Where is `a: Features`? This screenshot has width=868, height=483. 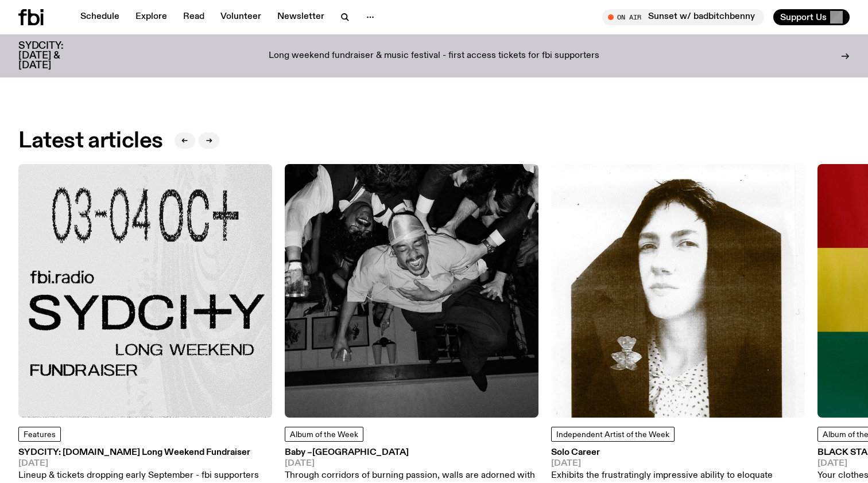 a: Features is located at coordinates (40, 434).